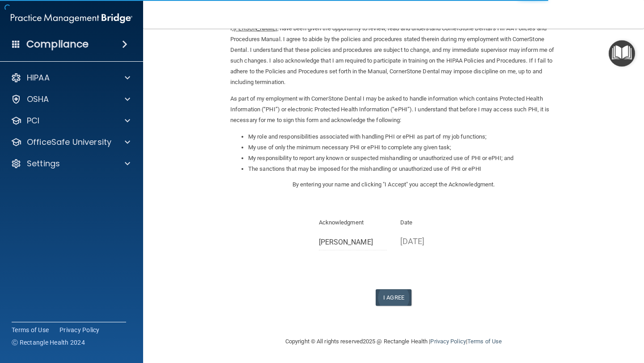 The image size is (644, 363). I want to click on p: As part of my employment with CornerStone Dental I may be asked to handle information which conta..., so click(394, 110).